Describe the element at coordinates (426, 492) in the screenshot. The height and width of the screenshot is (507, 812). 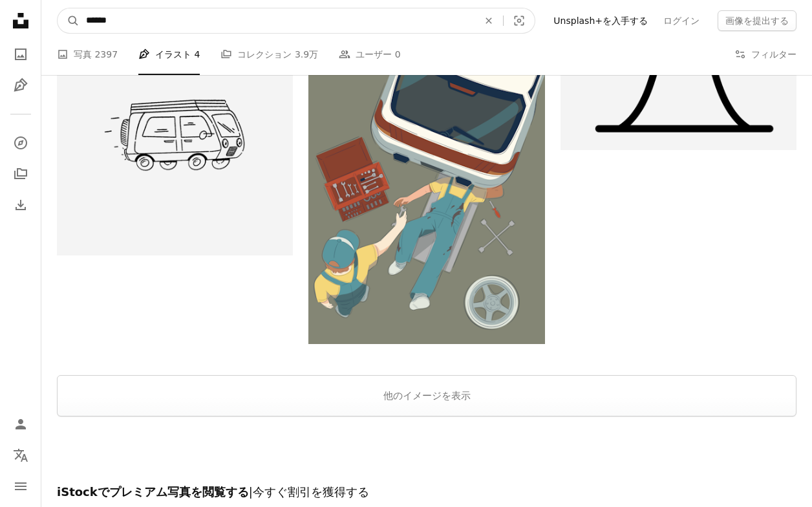
I see `h2: iStockでプレミアム写真を閲覧する` at that location.